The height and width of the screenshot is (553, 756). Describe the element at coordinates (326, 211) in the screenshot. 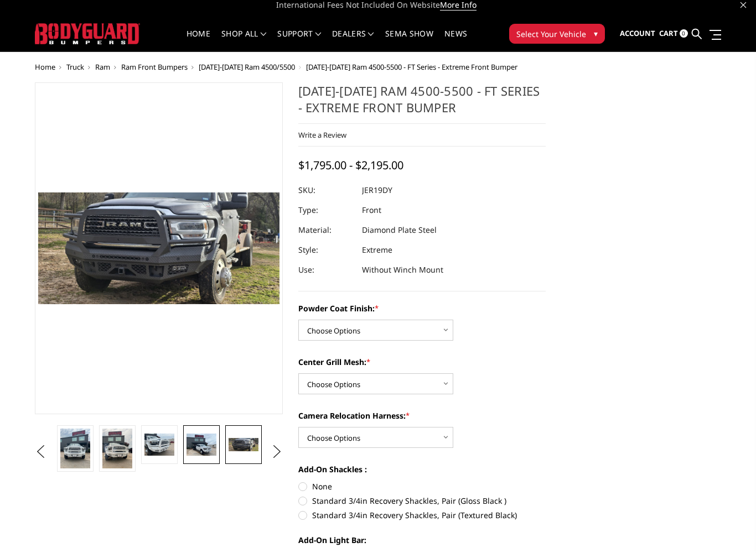

I see `dt: Type:` at that location.